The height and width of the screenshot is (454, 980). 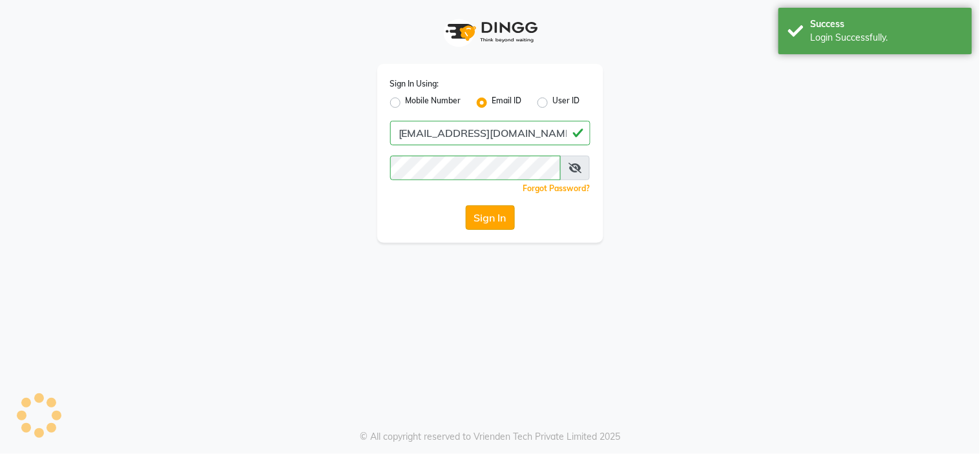 I want to click on label: Sign In Using:, so click(x=415, y=84).